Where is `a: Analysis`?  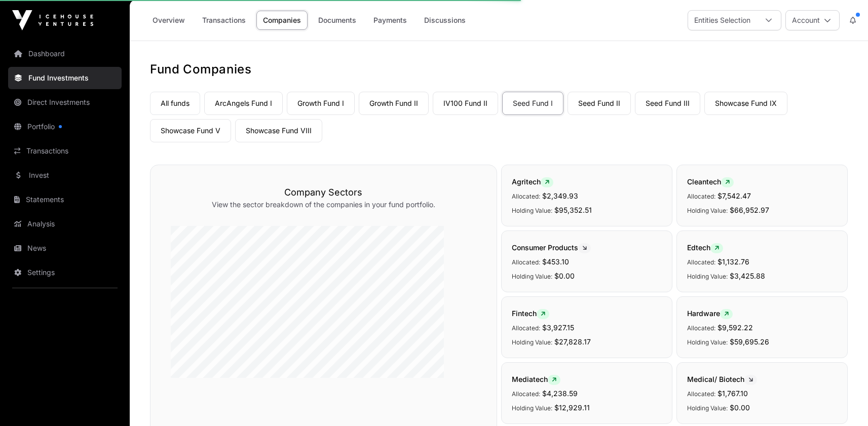 a: Analysis is located at coordinates (65, 224).